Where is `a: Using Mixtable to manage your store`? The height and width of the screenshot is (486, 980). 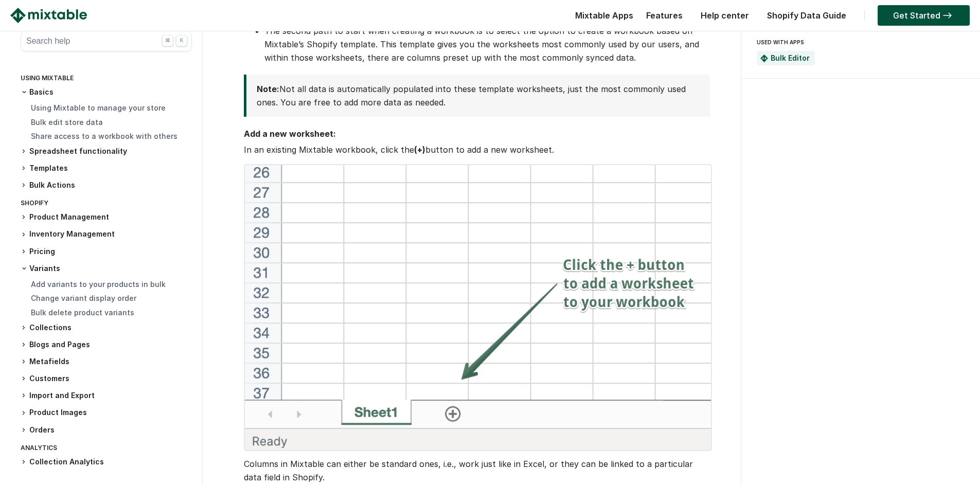
a: Using Mixtable to manage your store is located at coordinates (98, 108).